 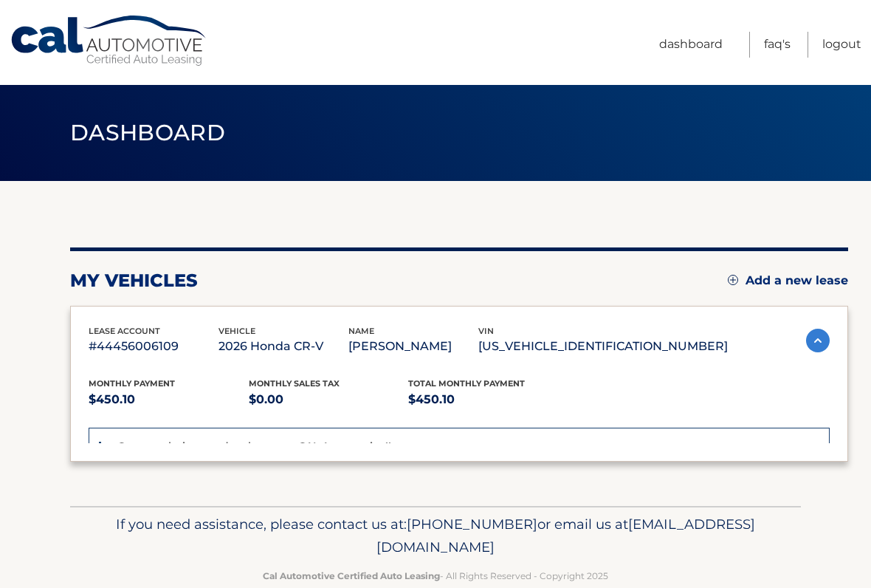 What do you see at coordinates (134, 281) in the screenshot?
I see `h2: my vehicles` at bounding box center [134, 281].